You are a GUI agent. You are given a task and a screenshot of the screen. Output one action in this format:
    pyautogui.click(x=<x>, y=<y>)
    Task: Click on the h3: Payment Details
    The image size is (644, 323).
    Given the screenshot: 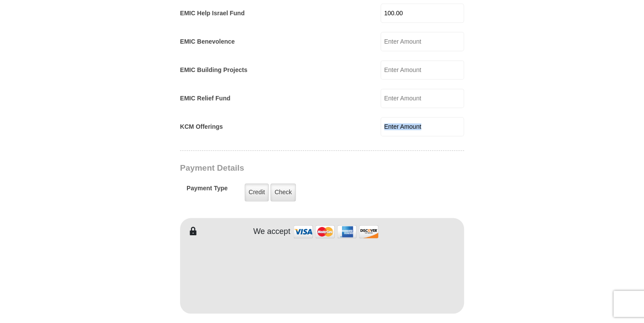 What is the action you would take?
    pyautogui.click(x=292, y=168)
    